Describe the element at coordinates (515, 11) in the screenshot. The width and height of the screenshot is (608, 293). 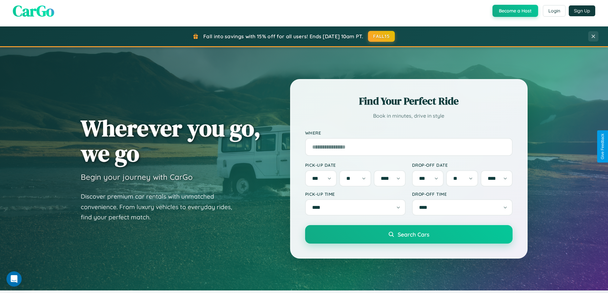
I see `button: Become a Host` at that location.